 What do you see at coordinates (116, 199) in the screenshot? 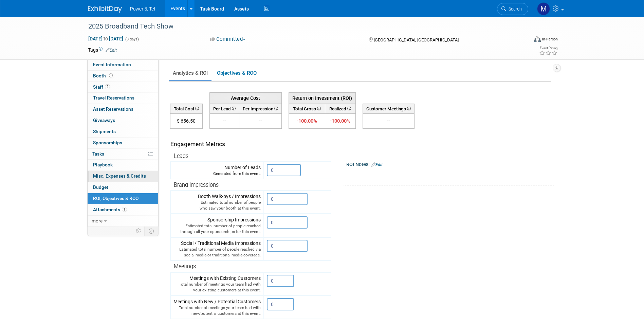
I see `span: ROI, Objectives & ROO` at bounding box center [116, 199].